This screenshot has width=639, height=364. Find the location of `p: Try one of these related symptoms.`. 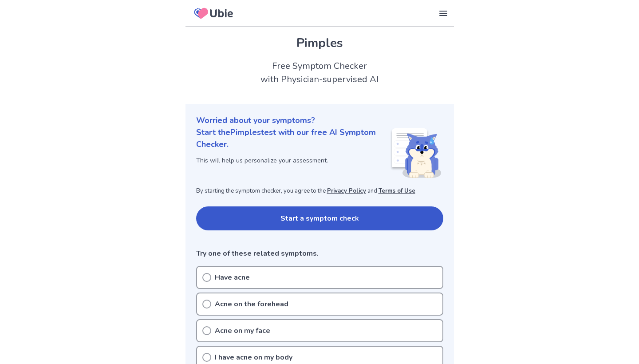

p: Try one of these related symptoms. is located at coordinates (320, 253).